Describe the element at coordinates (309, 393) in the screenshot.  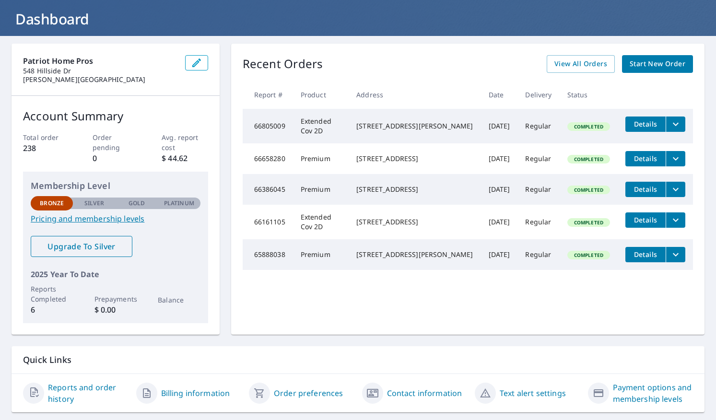
I see `a: Order preferences` at that location.